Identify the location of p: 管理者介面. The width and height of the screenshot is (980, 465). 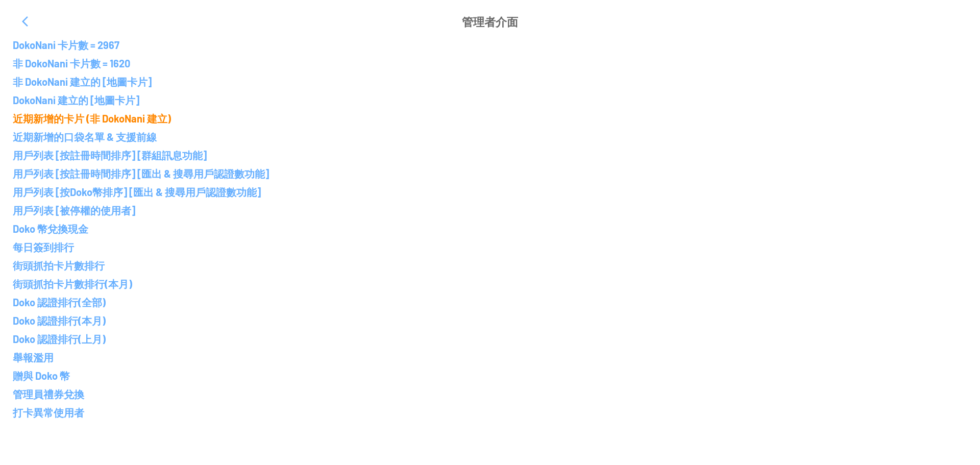
(490, 22).